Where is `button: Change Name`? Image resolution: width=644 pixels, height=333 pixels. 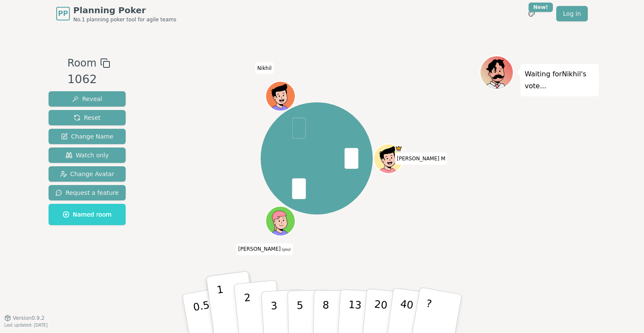 button: Change Name is located at coordinates (87, 137).